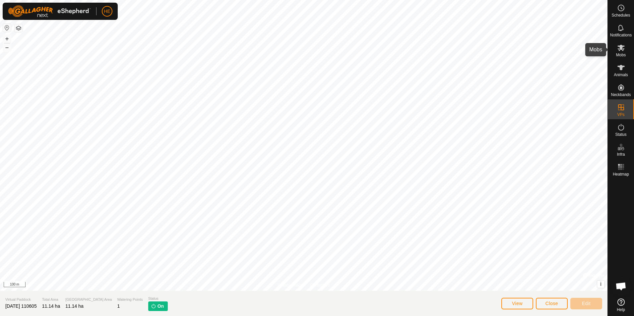 The image size is (634, 316). What do you see at coordinates (620, 15) in the screenshot?
I see `span: Schedules` at bounding box center [620, 15].